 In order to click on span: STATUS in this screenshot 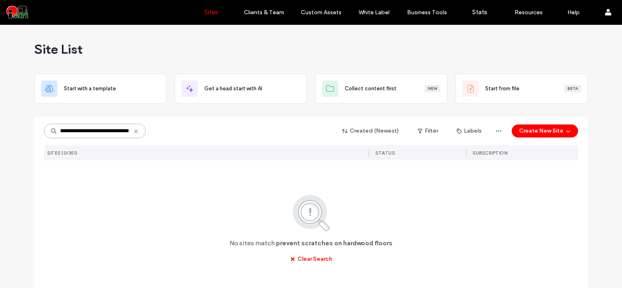, I will do `click(385, 153)`.